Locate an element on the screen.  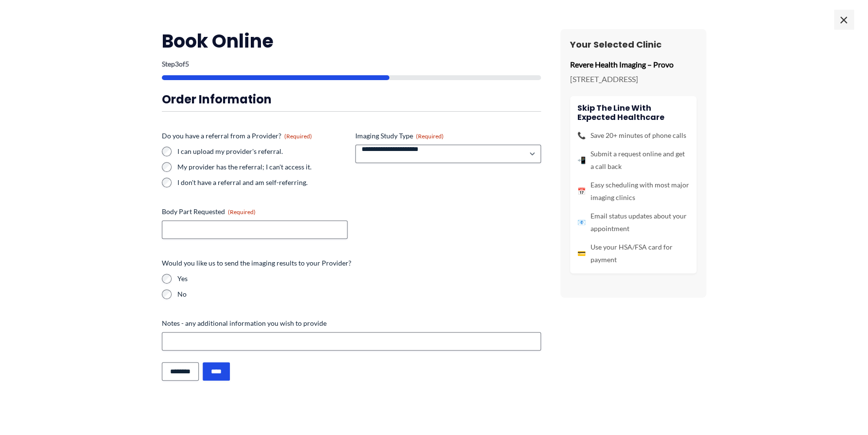
legend: Do you have a referral from a Provider? is located at coordinates (237, 136).